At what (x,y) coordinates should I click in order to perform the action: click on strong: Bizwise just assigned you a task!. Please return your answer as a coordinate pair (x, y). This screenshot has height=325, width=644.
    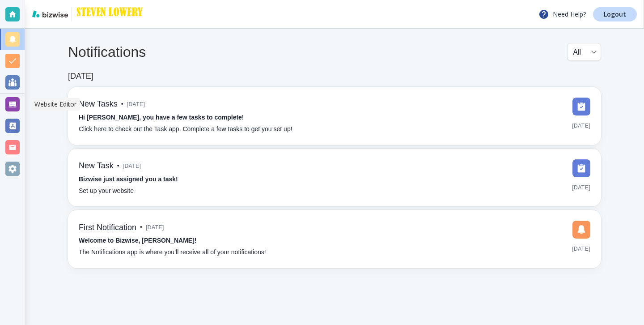
    Looking at the image, I should click on (129, 179).